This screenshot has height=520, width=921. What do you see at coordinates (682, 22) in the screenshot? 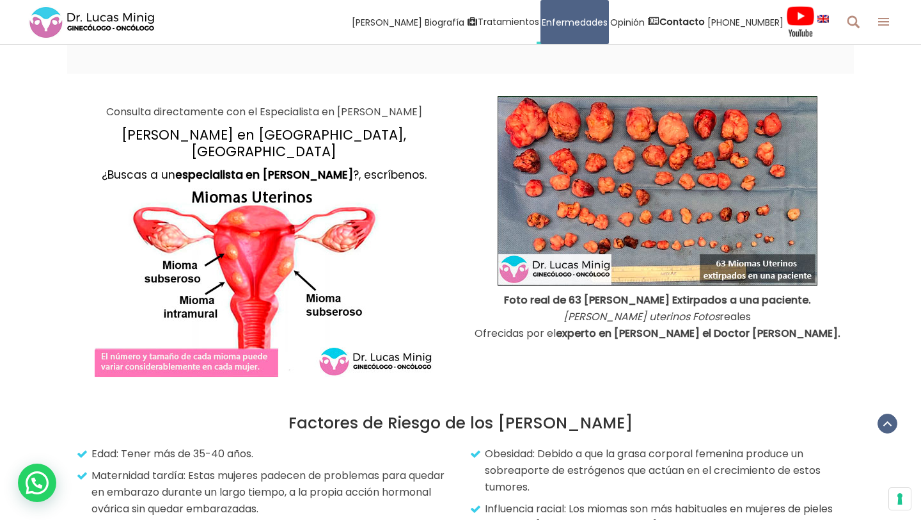
I see `strong: Contacto` at bounding box center [682, 22].